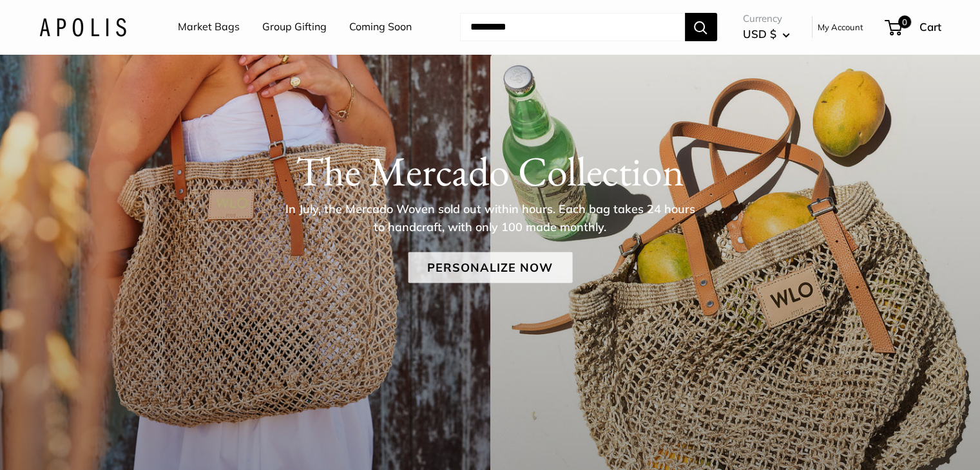  Describe the element at coordinates (294, 27) in the screenshot. I see `a: Group Gifting` at that location.